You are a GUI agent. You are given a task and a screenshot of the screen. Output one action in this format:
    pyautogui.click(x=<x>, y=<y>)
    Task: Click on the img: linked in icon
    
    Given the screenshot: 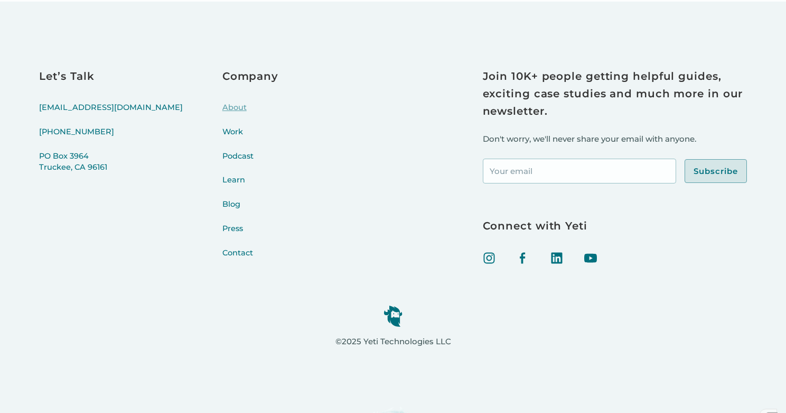 What is the action you would take?
    pyautogui.click(x=557, y=258)
    